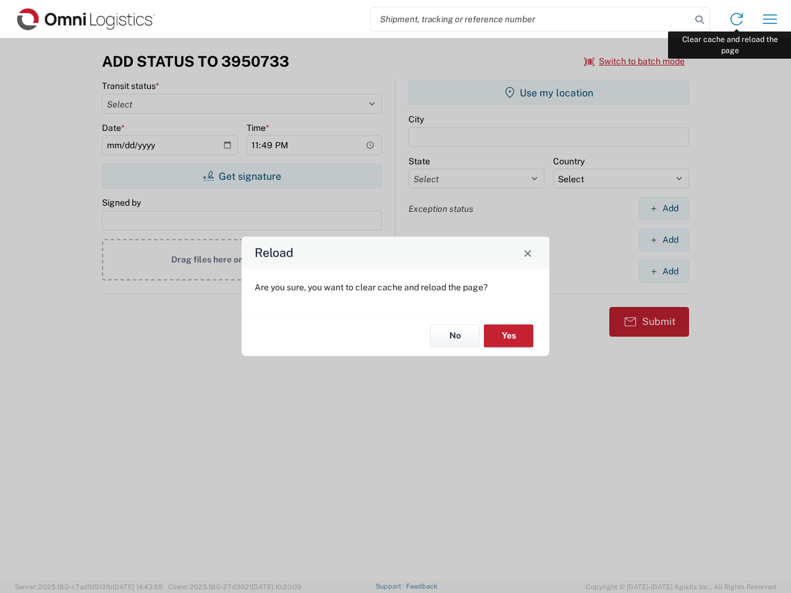 This screenshot has width=791, height=593. Describe the element at coordinates (528, 253) in the screenshot. I see `button: Close` at that location.